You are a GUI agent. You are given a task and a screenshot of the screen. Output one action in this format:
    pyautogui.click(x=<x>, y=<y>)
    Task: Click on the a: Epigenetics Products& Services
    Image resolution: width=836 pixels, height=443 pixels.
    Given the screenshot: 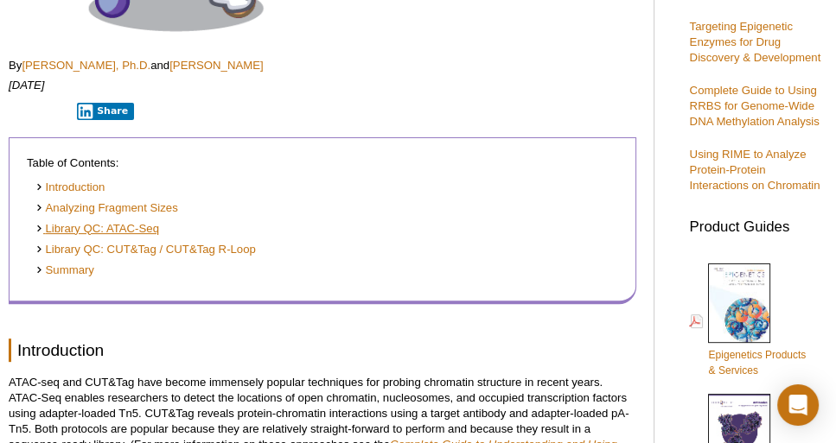 What is the action you would take?
    pyautogui.click(x=747, y=321)
    